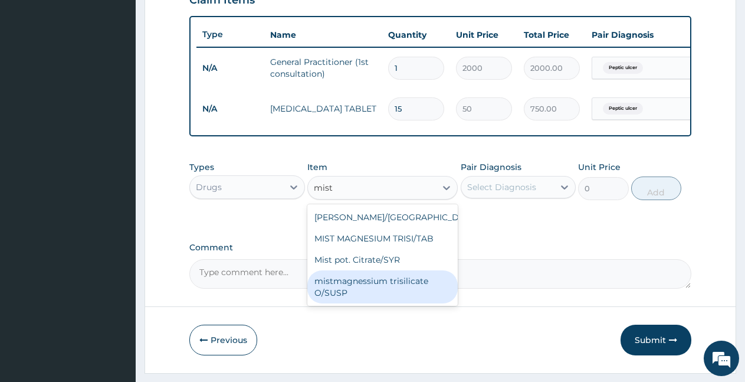 This screenshot has width=745, height=382. What do you see at coordinates (382, 287) in the screenshot?
I see `div: mistmagnessium trisilicate O/SUSP` at bounding box center [382, 287].